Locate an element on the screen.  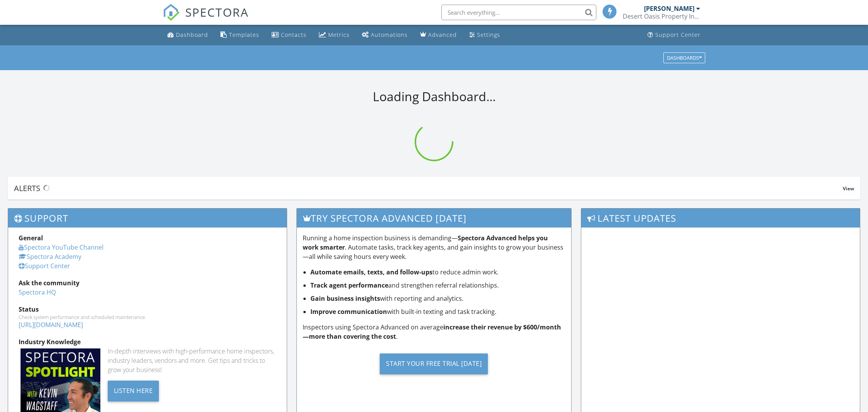
button: Dashboards is located at coordinates (684, 58).